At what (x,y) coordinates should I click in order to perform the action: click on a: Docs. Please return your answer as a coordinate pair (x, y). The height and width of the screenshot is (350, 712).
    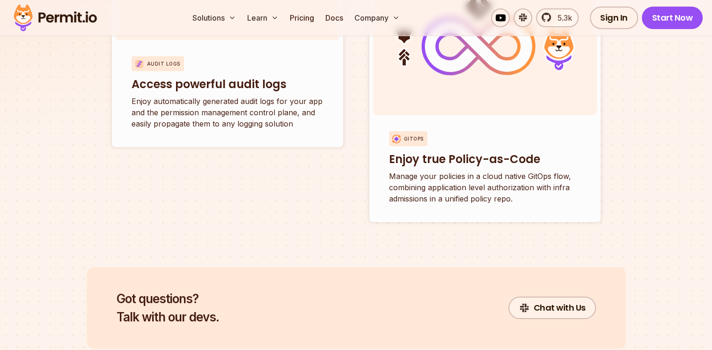
    Looking at the image, I should click on (334, 18).